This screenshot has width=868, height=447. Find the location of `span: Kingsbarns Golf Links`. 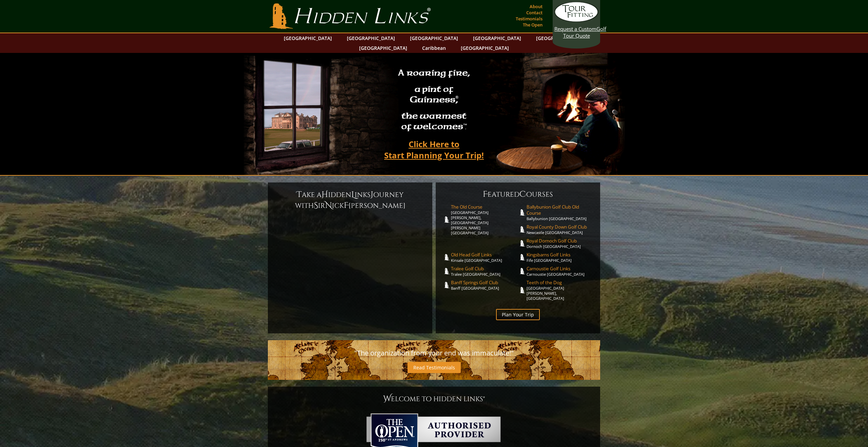

span: Kingsbarns Golf Links is located at coordinates (560, 255).